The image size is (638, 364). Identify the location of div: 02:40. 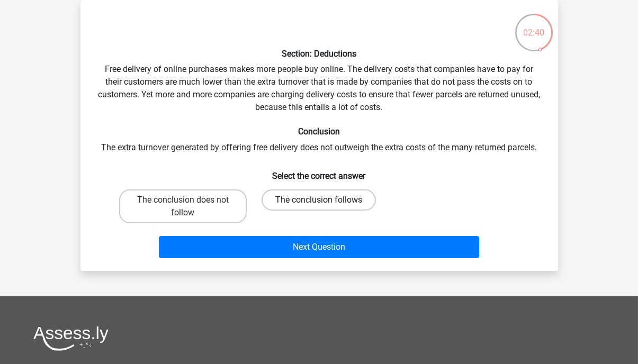
(534, 26).